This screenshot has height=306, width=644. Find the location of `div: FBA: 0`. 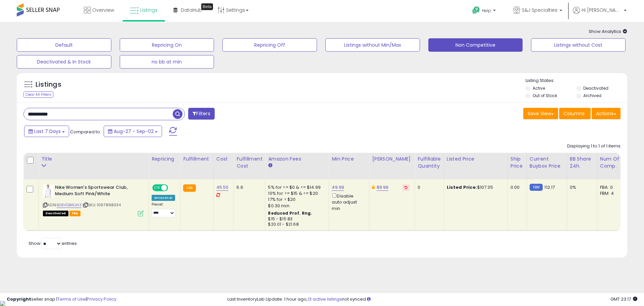

div: FBA: 0 is located at coordinates (611, 188).